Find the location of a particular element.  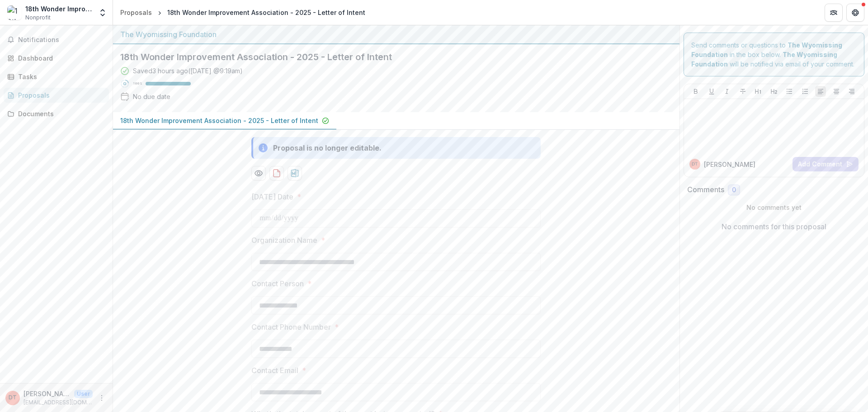

div: The Wyomissing Foundation is located at coordinates (396, 35).